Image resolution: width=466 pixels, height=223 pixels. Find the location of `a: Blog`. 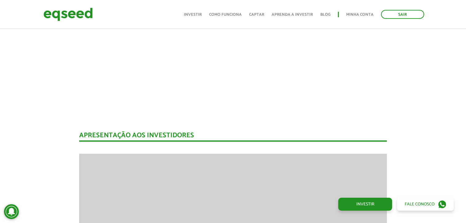

a: Blog is located at coordinates (325, 14).